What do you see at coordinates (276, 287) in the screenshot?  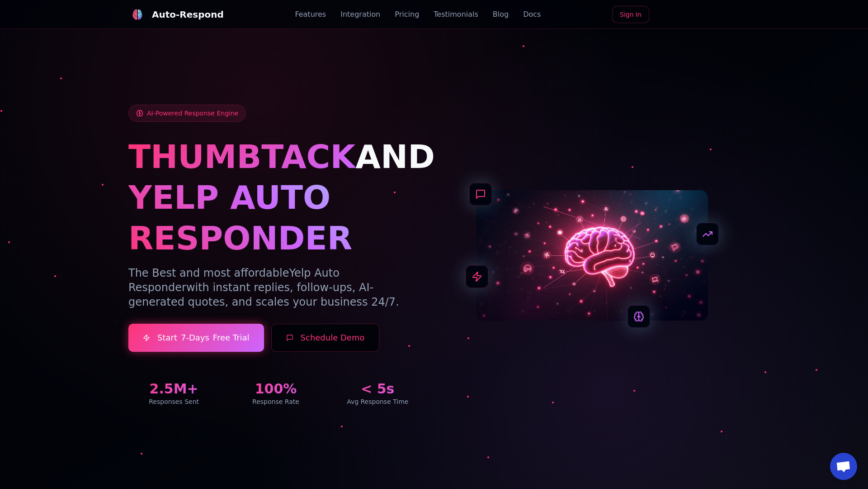 I see `p: The Best and most affordable with instant replies, follow-ups, AI-generated quotes, and scales yo...` at bounding box center [276, 287].